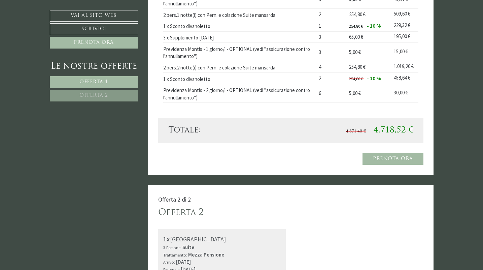  What do you see at coordinates (227, 130) in the screenshot?
I see `div: Totale:` at bounding box center [227, 130].